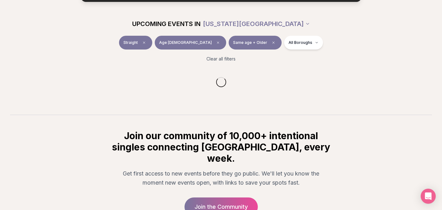 The width and height of the screenshot is (442, 210). Describe the element at coordinates (300, 43) in the screenshot. I see `span: All Boroughs` at that location.